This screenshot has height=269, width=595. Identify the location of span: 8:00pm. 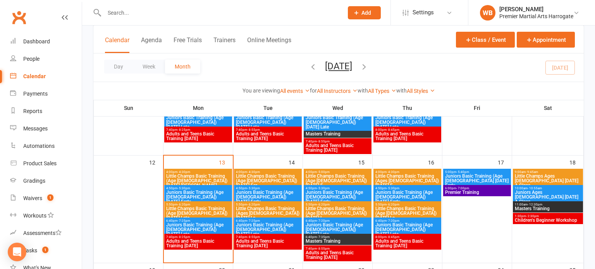
(407, 237).